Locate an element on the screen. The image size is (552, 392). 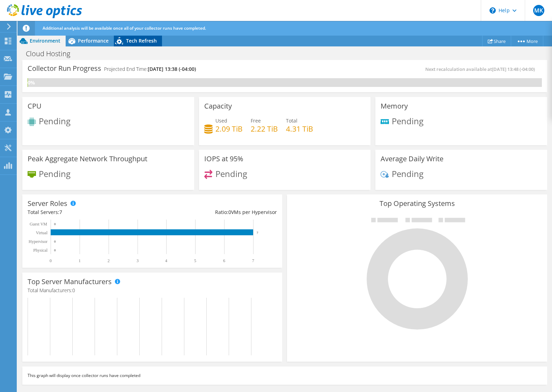
span: 7 is located at coordinates (61, 212).